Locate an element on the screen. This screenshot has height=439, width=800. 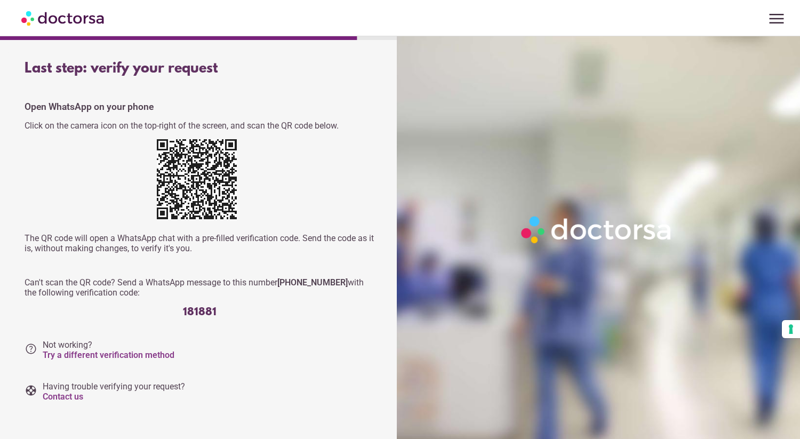
p: Can't scan the QR code? Send a WhatsApp message to this number with the following verification code: is located at coordinates (199, 287).